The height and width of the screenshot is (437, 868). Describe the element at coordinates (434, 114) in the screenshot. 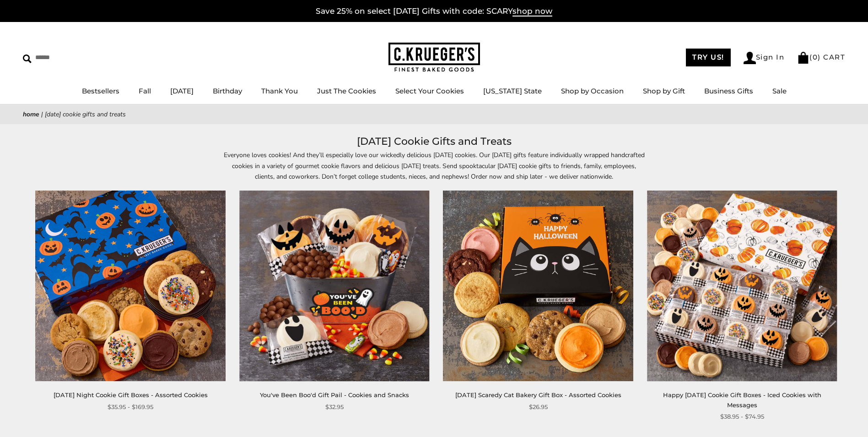

I see `nav: breadcrumbs` at that location.